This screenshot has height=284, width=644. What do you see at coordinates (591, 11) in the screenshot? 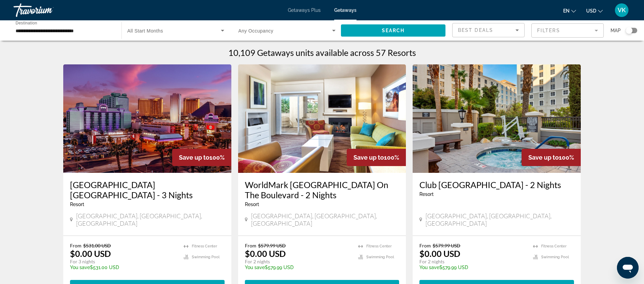
I see `span: USD` at bounding box center [591, 11].